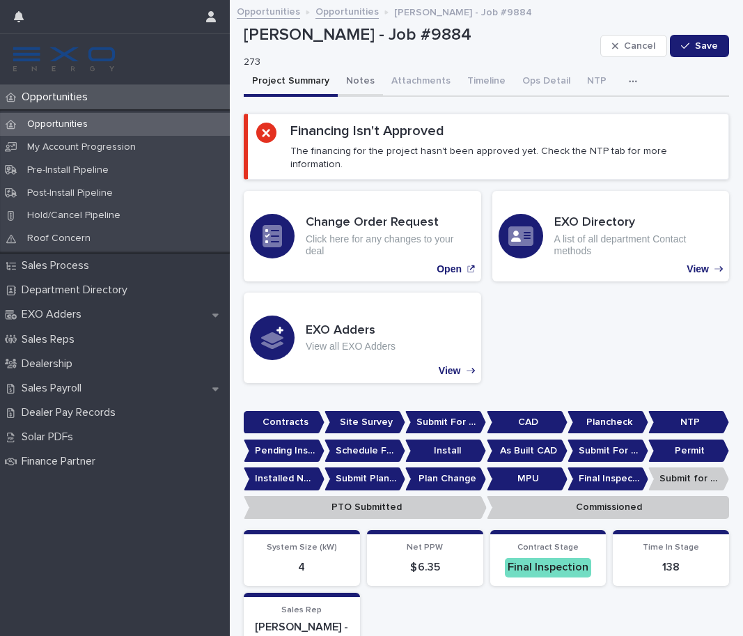  What do you see at coordinates (54, 388) in the screenshot?
I see `p: Sales Payroll` at bounding box center [54, 388].